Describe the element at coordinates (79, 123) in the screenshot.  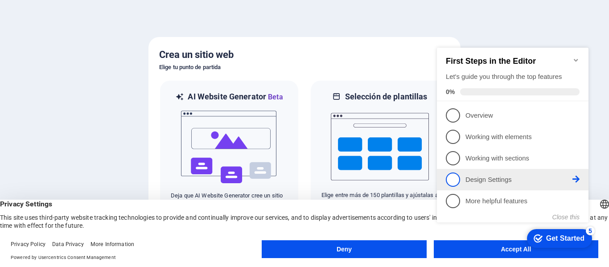
I see `li: Working with sections` at that location.